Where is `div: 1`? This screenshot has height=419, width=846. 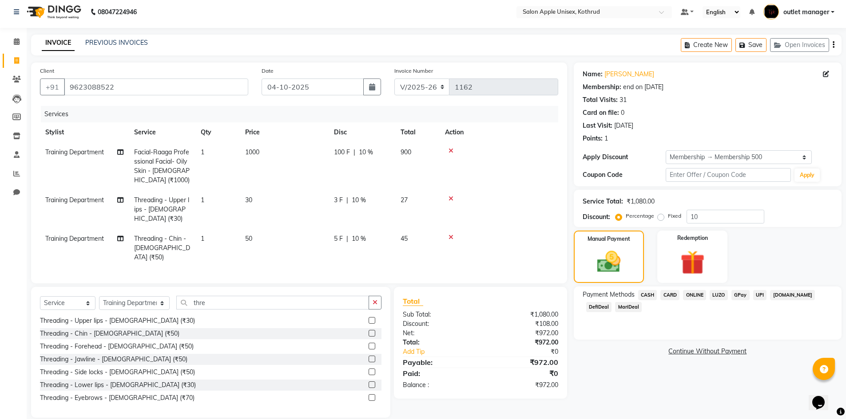
div: 1 is located at coordinates (606, 138).